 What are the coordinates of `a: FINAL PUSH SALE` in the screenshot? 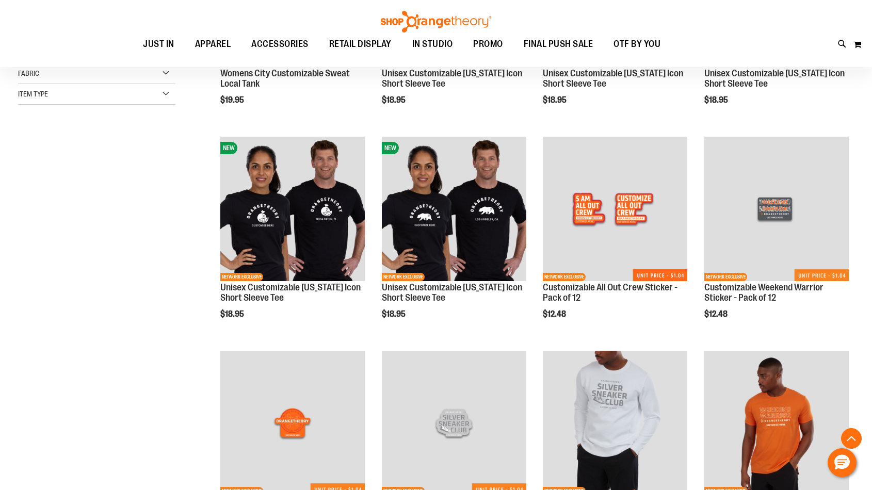 It's located at (558, 44).